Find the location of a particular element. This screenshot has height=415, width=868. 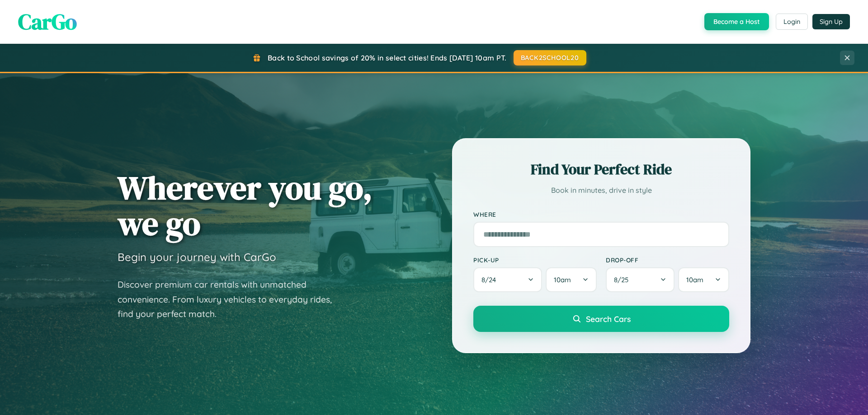

button: 8/25 is located at coordinates (640, 280).